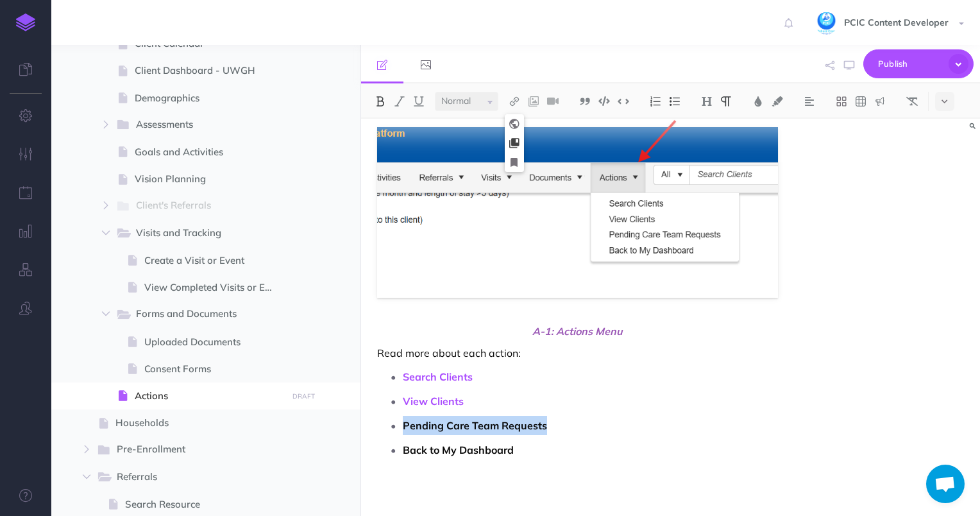  I want to click on img: Unordered list button, so click(674, 101).